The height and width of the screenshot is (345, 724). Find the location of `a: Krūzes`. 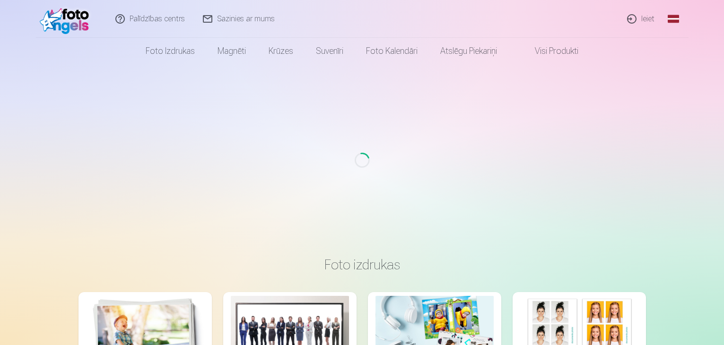

a: Krūzes is located at coordinates (281, 51).